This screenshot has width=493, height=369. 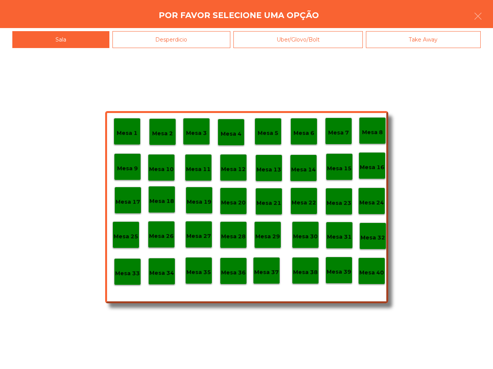 I want to click on p: Mesa 20, so click(x=233, y=203).